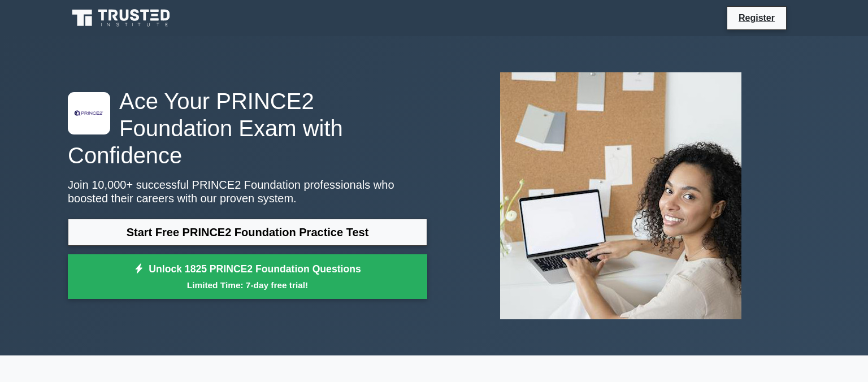  Describe the element at coordinates (247, 129) in the screenshot. I see `h1: Ace Your PRINCE2 Foundation Exam with Confidence` at that location.